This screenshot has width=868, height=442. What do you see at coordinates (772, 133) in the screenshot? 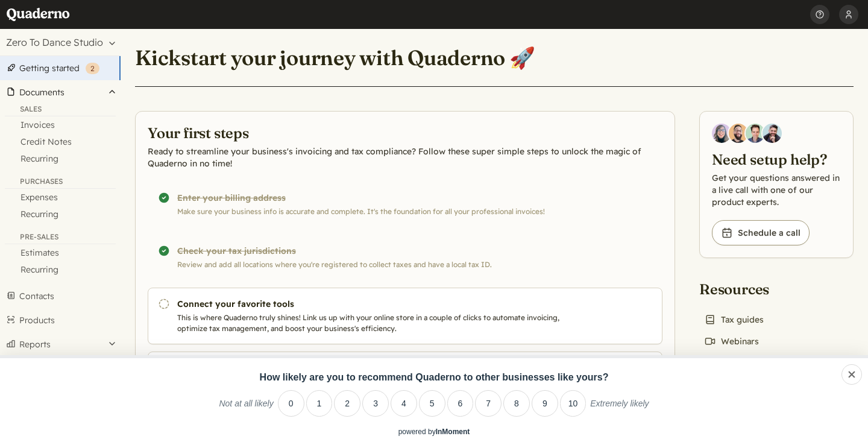
I see `img: Javier Rubio, DevRel at Quaderno` at bounding box center [772, 133].